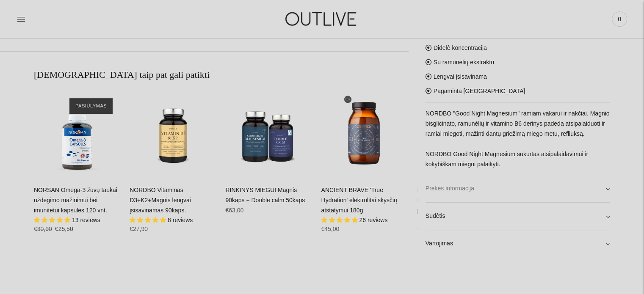 This screenshot has height=294, width=644. I want to click on span: €27,90, so click(138, 229).